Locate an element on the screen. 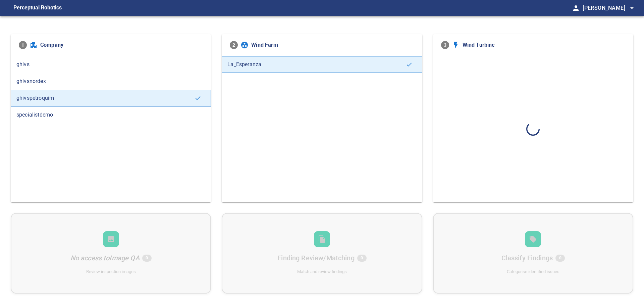  span: 1 is located at coordinates (22, 45).